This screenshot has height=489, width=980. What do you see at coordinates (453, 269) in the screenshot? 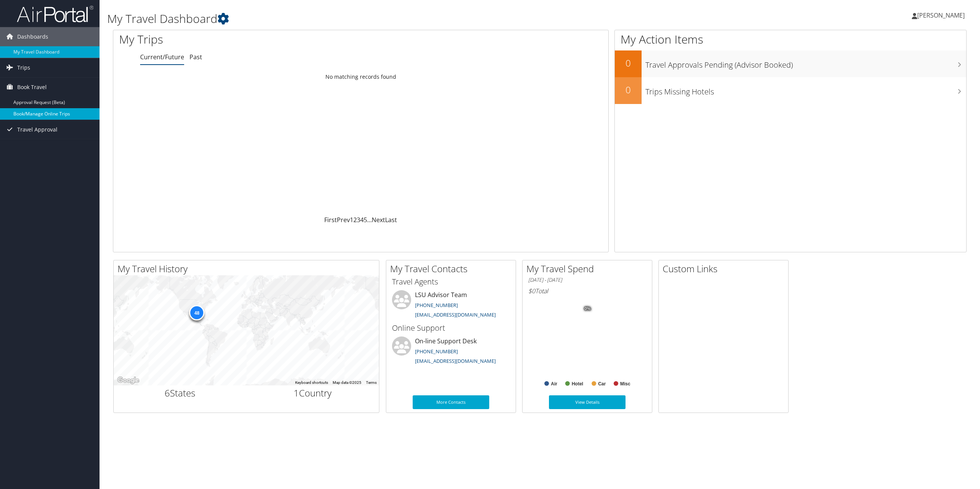
I see `h2: My Travel Contacts` at bounding box center [453, 269].